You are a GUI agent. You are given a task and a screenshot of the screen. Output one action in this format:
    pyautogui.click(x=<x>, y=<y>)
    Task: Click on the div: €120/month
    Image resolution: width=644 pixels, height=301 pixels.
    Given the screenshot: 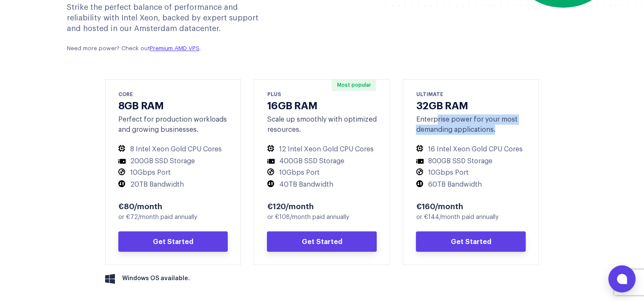 What is the action you would take?
    pyautogui.click(x=322, y=206)
    